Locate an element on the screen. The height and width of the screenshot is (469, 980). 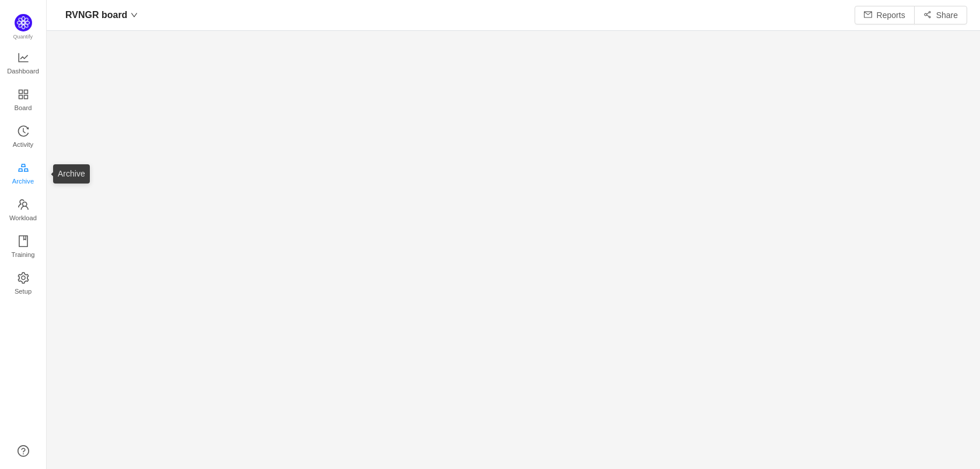
span: Archive is located at coordinates (22, 181).